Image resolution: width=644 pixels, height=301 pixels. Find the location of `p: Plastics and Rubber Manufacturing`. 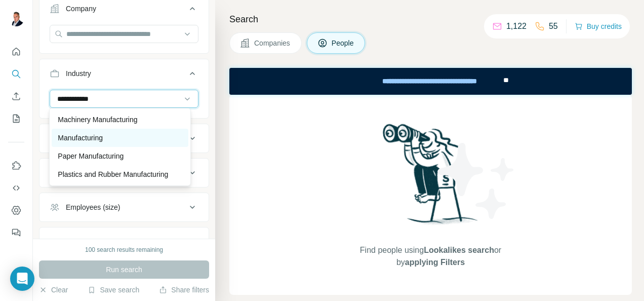

p: Plastics and Rubber Manufacturing is located at coordinates (113, 174).